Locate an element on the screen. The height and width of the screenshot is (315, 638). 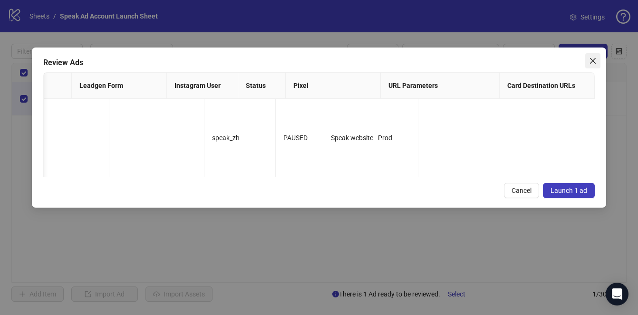
div: Speak website - Prod is located at coordinates (370, 138).